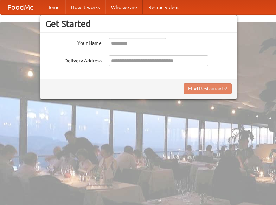 The width and height of the screenshot is (276, 205). What do you see at coordinates (20, 7) in the screenshot?
I see `a: FoodMe` at bounding box center [20, 7].